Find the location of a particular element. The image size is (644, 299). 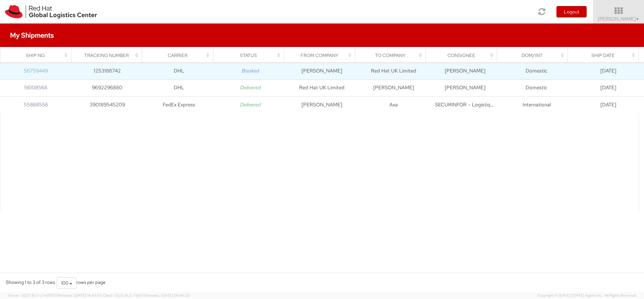

td: 390189545209 is located at coordinates (107, 105).